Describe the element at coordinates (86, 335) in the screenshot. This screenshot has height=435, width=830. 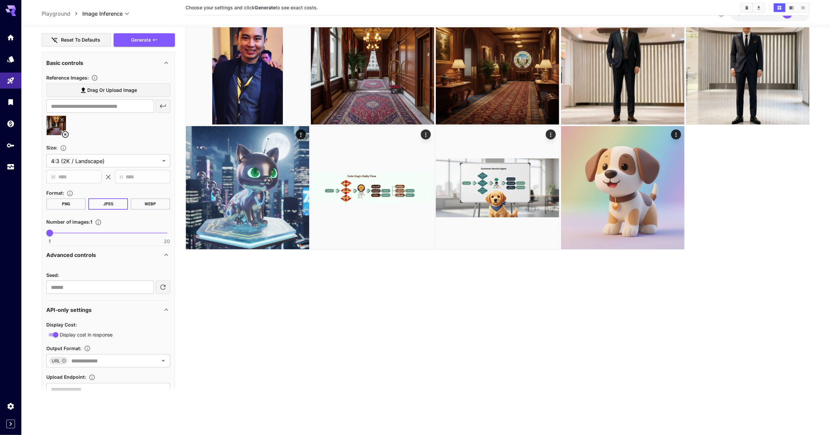
I see `span: Display cost in response` at that location.